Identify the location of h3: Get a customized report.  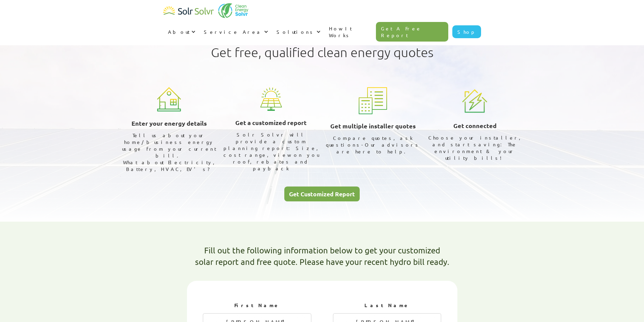
(271, 123).